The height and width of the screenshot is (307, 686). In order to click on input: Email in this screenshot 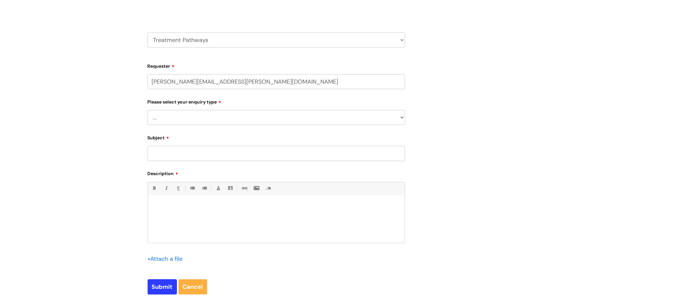, I will do `click(276, 82)`.